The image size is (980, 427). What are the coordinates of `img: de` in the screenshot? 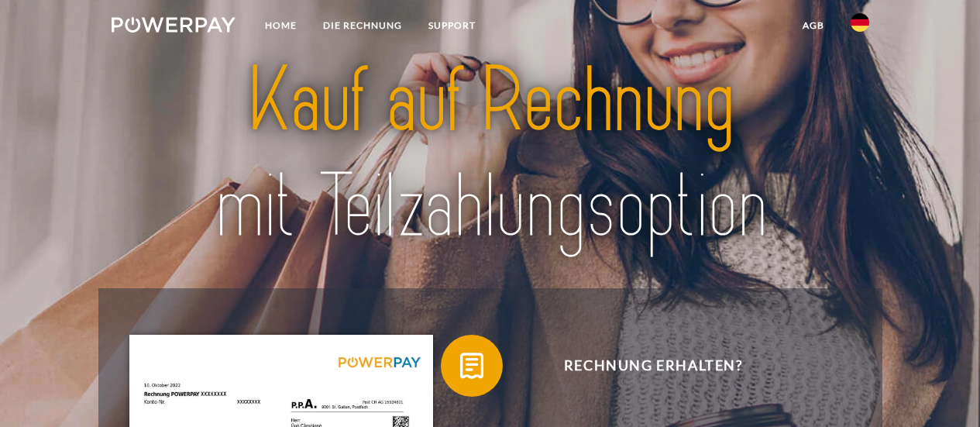 It's located at (860, 23).